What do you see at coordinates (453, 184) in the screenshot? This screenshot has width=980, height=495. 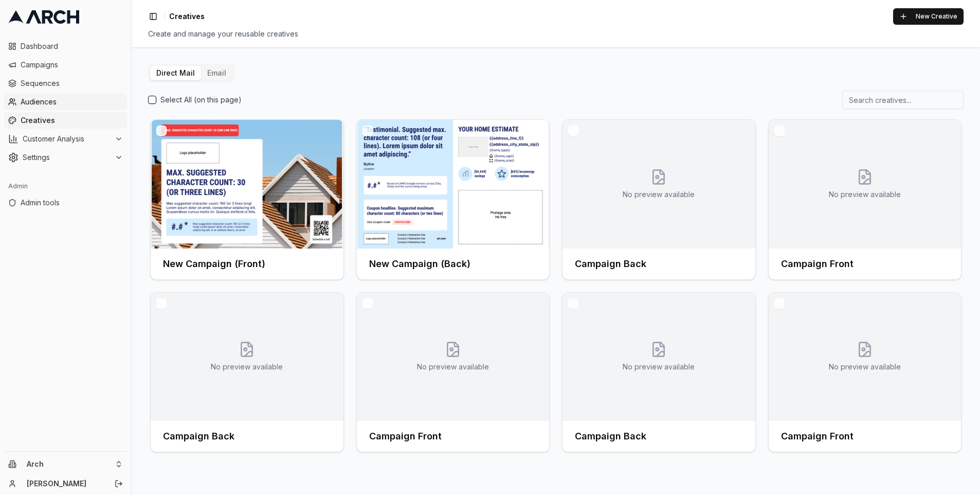 I see `img: Front creative for New Campaign (Back)` at bounding box center [453, 184].